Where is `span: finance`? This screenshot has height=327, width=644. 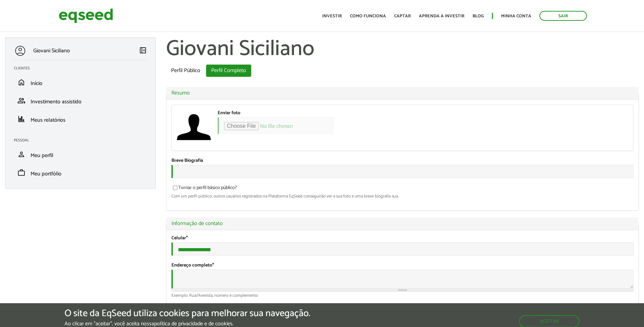
span: finance is located at coordinates (22, 119).